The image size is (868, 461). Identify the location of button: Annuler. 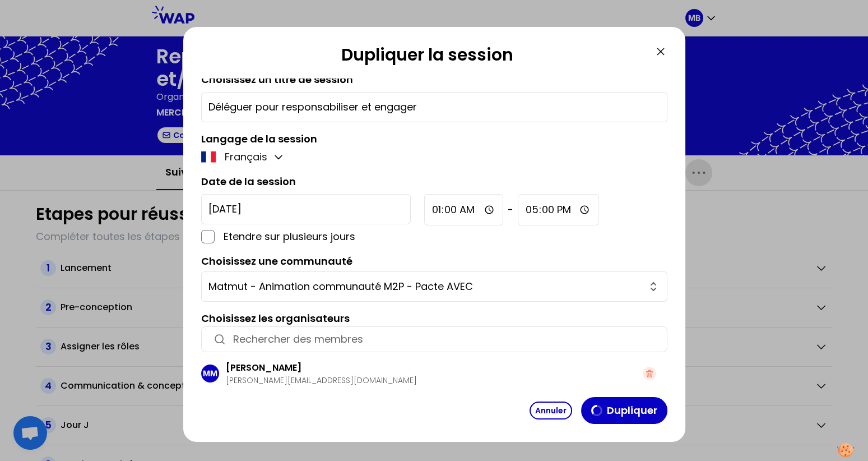
(551, 410).